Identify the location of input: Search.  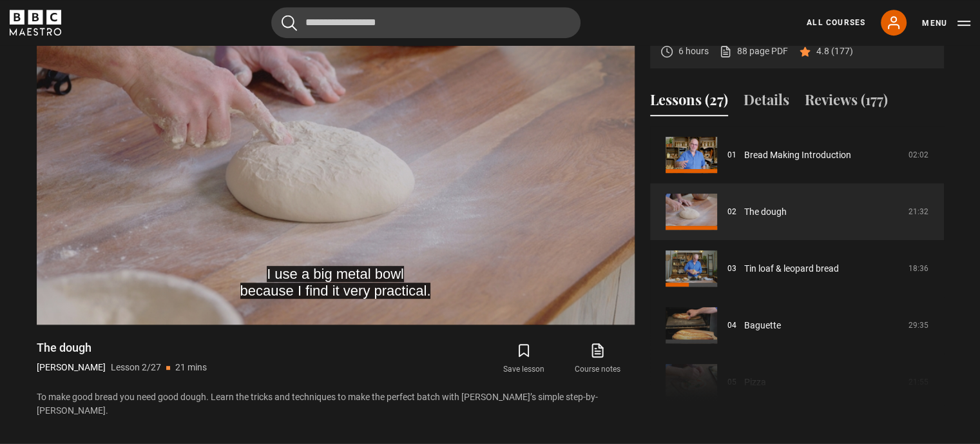
(426, 23).